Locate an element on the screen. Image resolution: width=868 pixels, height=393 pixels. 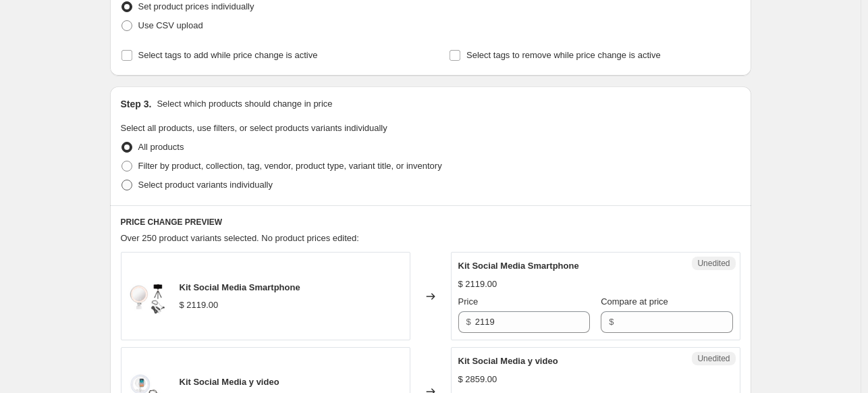
span: Price is located at coordinates (468, 301).